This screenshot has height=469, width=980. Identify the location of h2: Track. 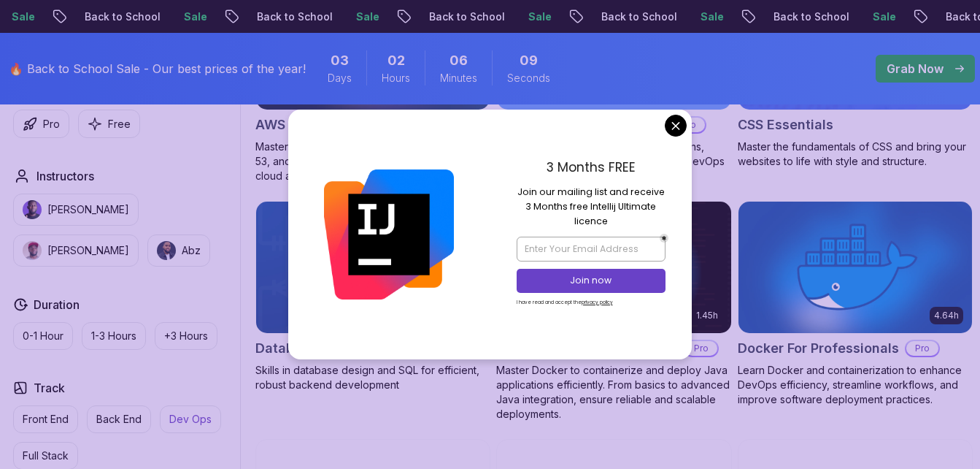
(49, 388).